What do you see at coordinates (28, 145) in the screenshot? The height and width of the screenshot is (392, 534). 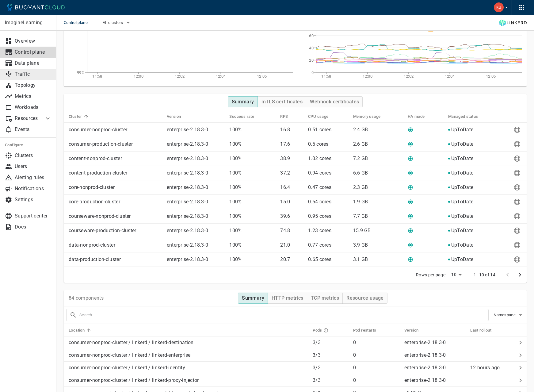 I see `h5: Configure` at bounding box center [28, 145].